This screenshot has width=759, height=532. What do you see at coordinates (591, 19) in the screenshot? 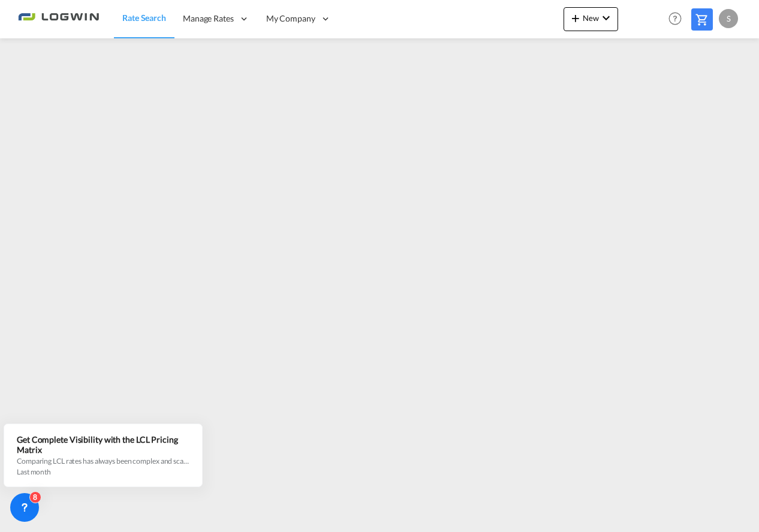
I see `button: icon-plus 400-fgNewicon-chevron-down` at bounding box center [591, 19].